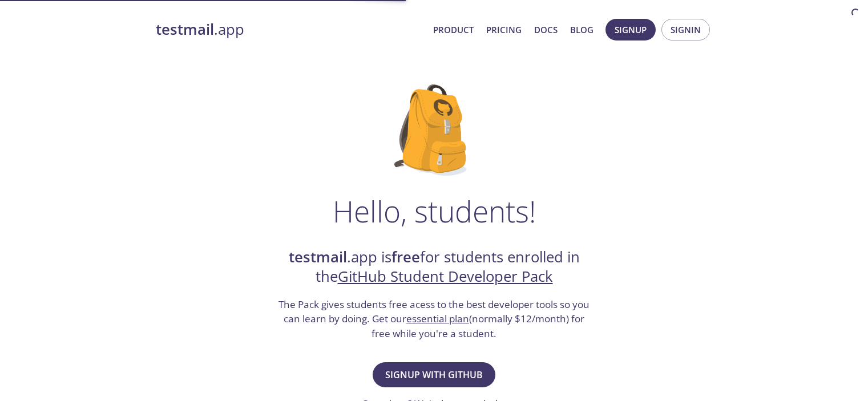 This screenshot has height=401, width=868. I want to click on a: GitHub Student Developer Pack, so click(445, 276).